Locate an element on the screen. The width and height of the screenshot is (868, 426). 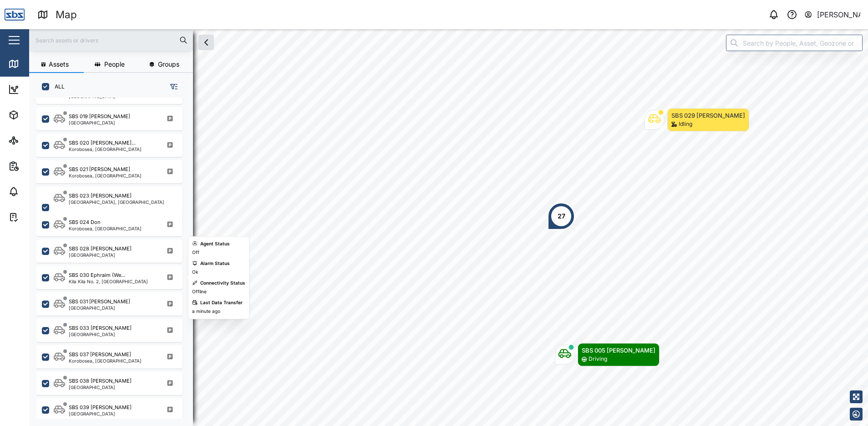
div: Sites is located at coordinates (35, 141).